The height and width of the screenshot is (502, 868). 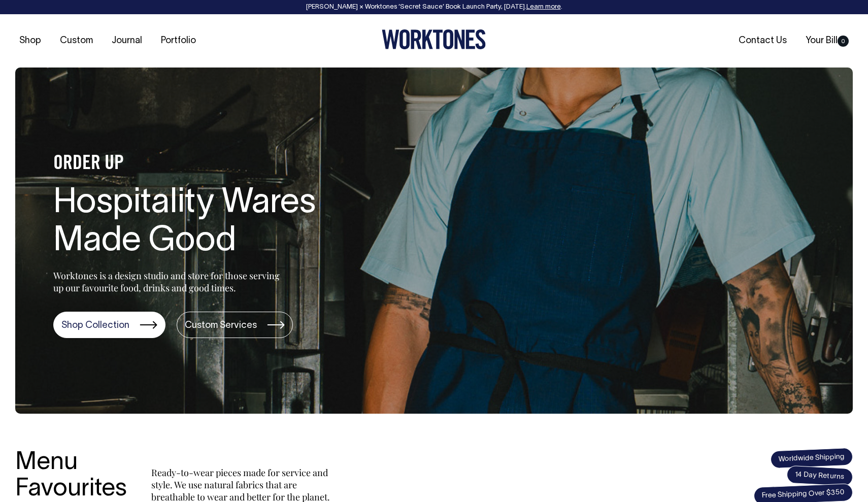 What do you see at coordinates (169, 282) in the screenshot?
I see `p: Worktones is a design studio and store for those serving up our favourite food, drinks and good t...` at bounding box center [169, 282].